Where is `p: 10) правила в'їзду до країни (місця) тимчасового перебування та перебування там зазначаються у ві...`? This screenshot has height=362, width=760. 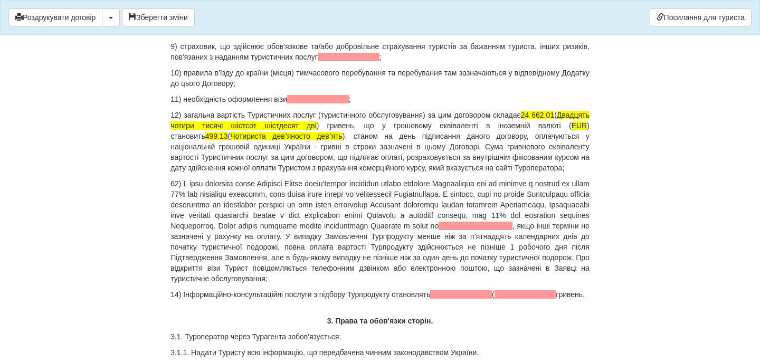
p: 10) правила в'їзду до країни (місця) тимчасового перебування та перебування там зазначаються у ві... is located at coordinates (380, 78).